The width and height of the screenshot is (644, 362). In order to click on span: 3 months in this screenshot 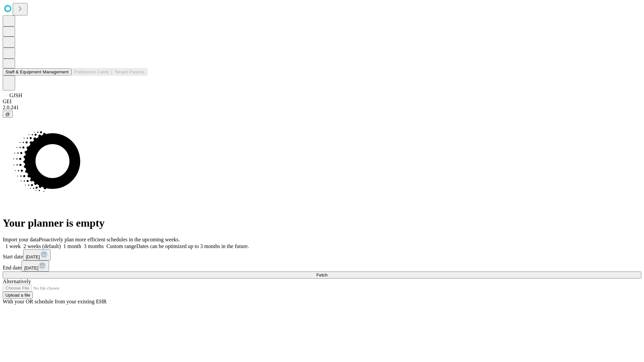, I will do `click(93, 245)`.